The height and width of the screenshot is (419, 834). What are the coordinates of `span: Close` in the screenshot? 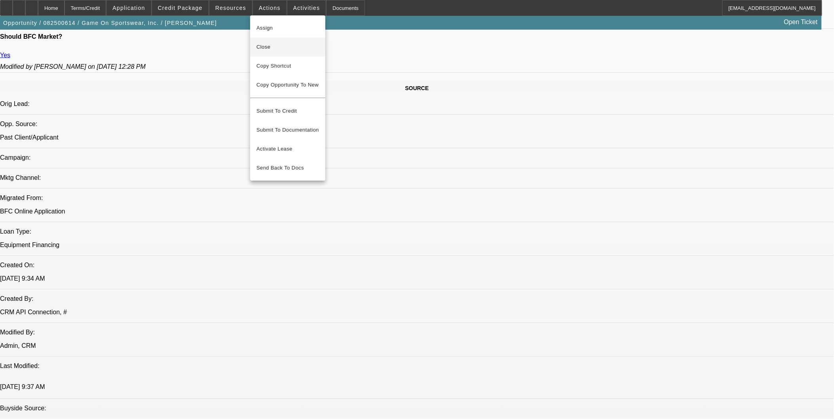 It's located at (288, 47).